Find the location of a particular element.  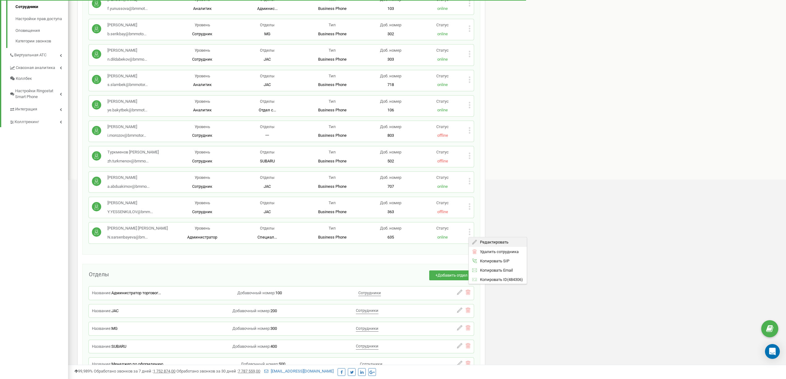

p: 707 is located at coordinates (391, 187).